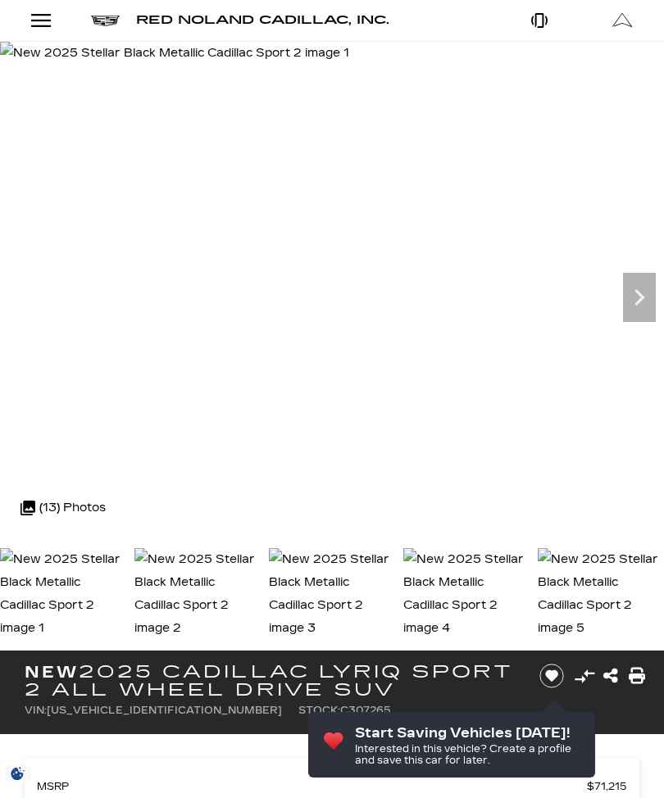 The height and width of the screenshot is (798, 664). What do you see at coordinates (35, 710) in the screenshot?
I see `span: VIN:` at bounding box center [35, 710].